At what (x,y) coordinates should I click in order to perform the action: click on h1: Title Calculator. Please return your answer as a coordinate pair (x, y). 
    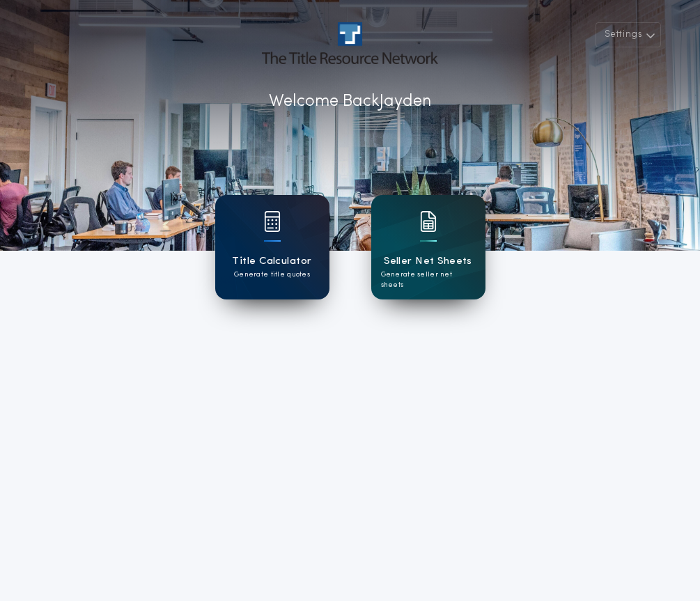
    Looking at the image, I should click on (272, 261).